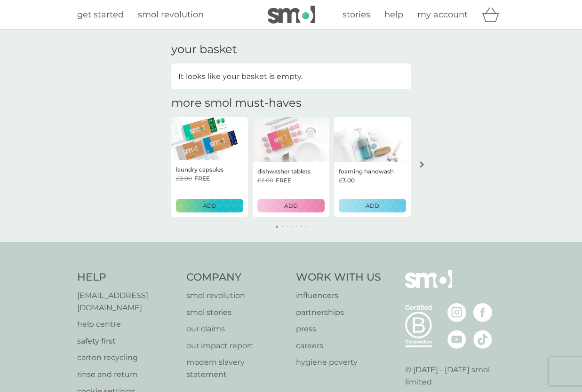 The height and width of the screenshot is (392, 582). Describe the element at coordinates (236, 103) in the screenshot. I see `h2: more smol must-haves` at that location.